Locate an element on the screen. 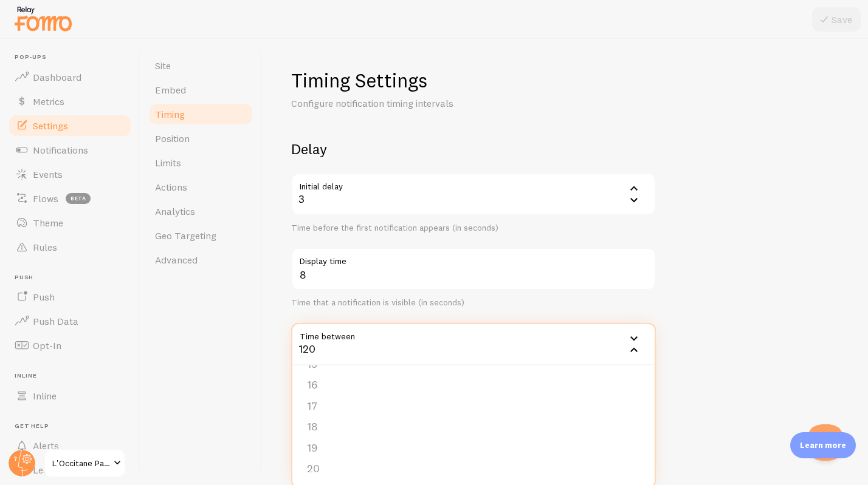  a: Timing is located at coordinates (200, 114).